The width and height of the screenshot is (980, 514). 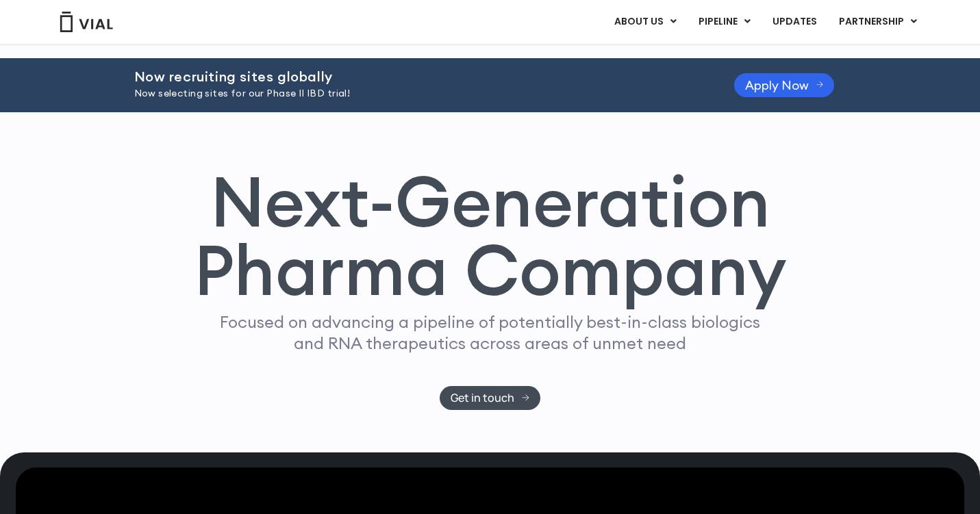 What do you see at coordinates (417, 76) in the screenshot?
I see `h2: Now recruiting sites globally` at bounding box center [417, 76].